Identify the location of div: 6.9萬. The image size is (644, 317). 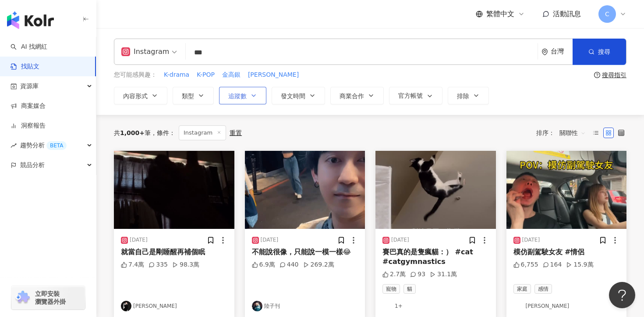
(263, 265).